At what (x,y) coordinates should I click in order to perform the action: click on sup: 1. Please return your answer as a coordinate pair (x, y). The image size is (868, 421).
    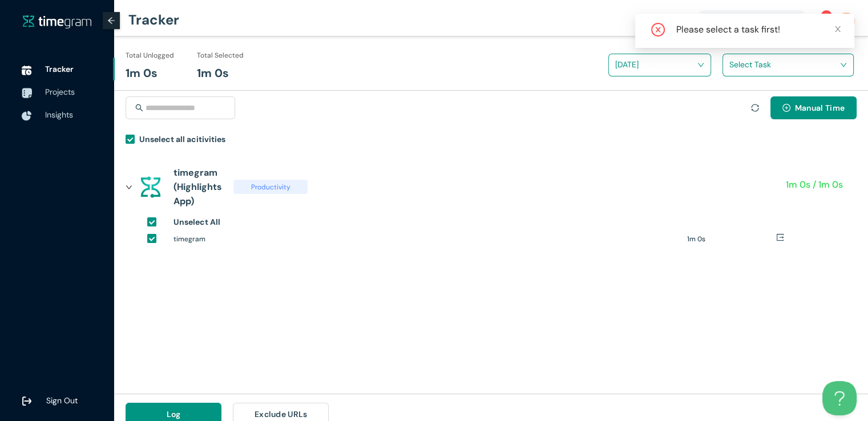
    Looking at the image, I should click on (827, 16).